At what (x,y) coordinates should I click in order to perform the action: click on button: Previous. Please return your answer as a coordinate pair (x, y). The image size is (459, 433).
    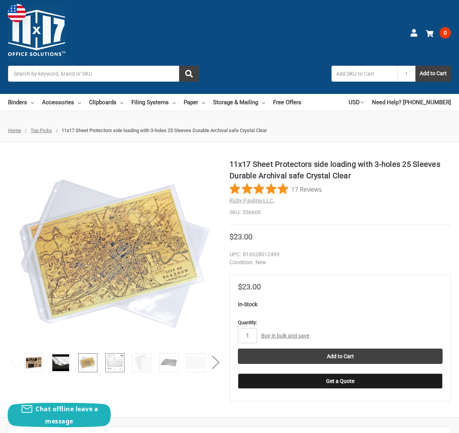
    Looking at the image, I should click on (14, 362).